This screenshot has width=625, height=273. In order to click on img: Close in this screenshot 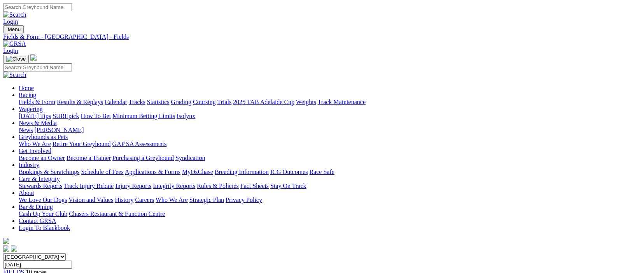, I will do `click(16, 59)`.